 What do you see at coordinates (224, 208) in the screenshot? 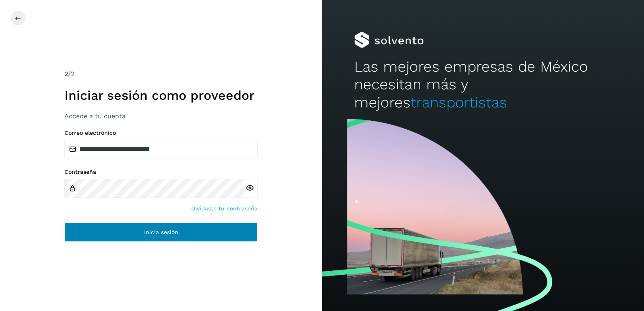
I see `a: Olvidaste tu contraseña` at bounding box center [224, 208].